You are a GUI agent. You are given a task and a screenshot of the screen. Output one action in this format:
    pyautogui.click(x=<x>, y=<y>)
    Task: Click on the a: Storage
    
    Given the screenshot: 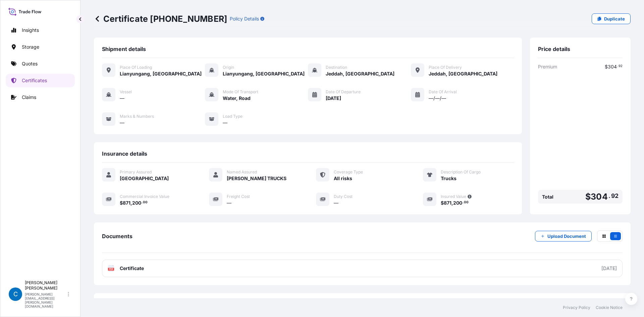 What is the action you would take?
    pyautogui.click(x=40, y=47)
    